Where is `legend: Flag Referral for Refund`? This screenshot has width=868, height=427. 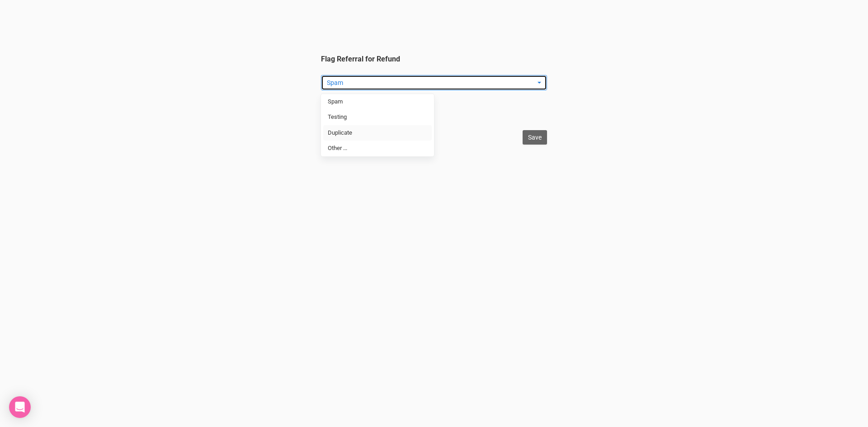
legend: Flag Referral for Refund is located at coordinates (434, 89).